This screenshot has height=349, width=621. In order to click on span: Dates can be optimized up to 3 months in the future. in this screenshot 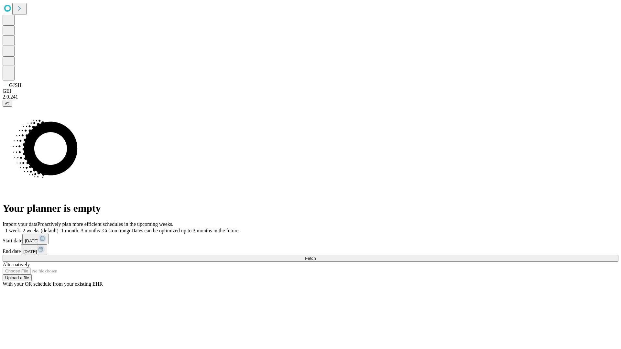, I will do `click(185, 231)`.